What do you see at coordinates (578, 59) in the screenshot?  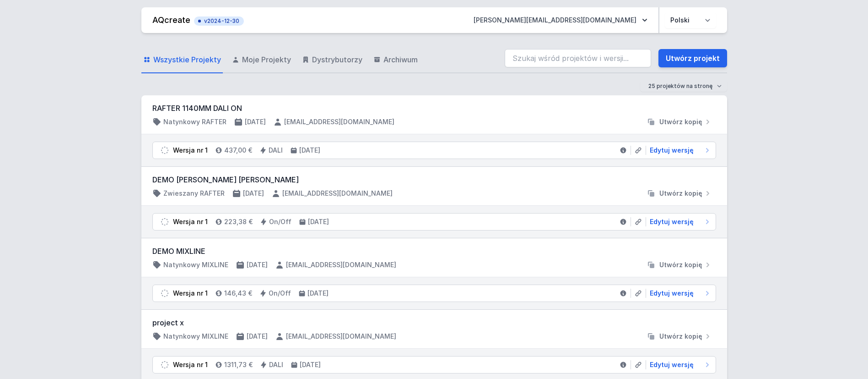 I see `input: Szukaj wśród projektów i wersji...` at bounding box center [578, 59].